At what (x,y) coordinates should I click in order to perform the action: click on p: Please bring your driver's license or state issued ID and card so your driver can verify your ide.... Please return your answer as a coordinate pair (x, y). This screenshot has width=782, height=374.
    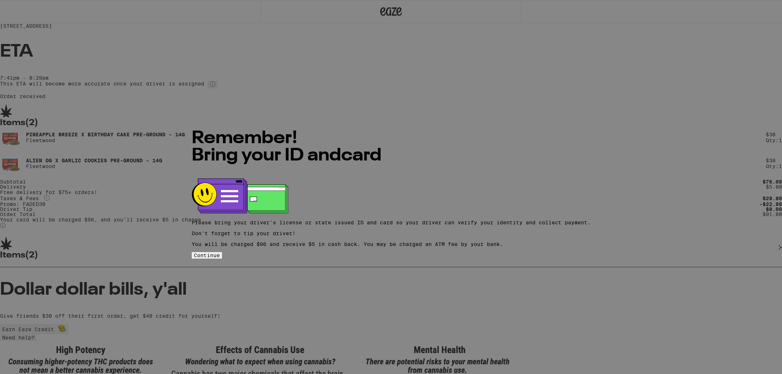
    Looking at the image, I should click on (391, 222).